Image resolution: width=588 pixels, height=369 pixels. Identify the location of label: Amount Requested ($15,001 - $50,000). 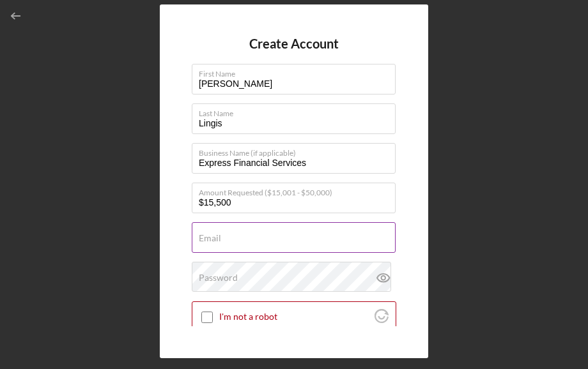
(297, 191).